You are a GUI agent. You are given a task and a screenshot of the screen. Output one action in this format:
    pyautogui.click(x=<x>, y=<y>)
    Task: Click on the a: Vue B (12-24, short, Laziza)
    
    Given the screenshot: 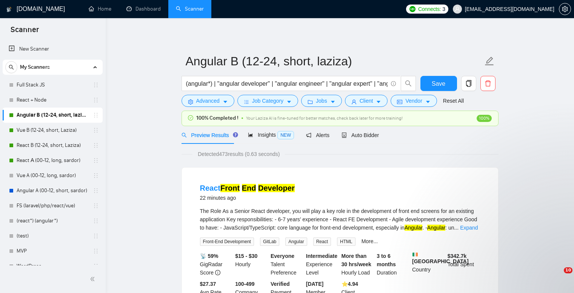 What is the action you would take?
    pyautogui.click(x=52, y=130)
    